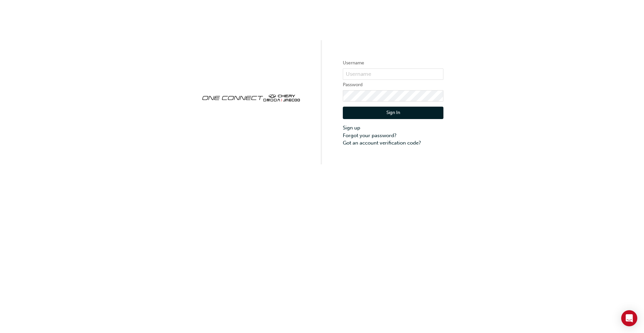 The height and width of the screenshot is (333, 644). What do you see at coordinates (251, 97) in the screenshot?
I see `img: oneconnect` at bounding box center [251, 97].